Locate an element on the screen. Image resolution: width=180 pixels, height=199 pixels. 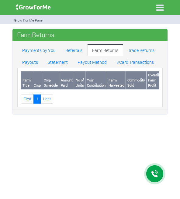
th: Crop Schedule is located at coordinates (51, 80).